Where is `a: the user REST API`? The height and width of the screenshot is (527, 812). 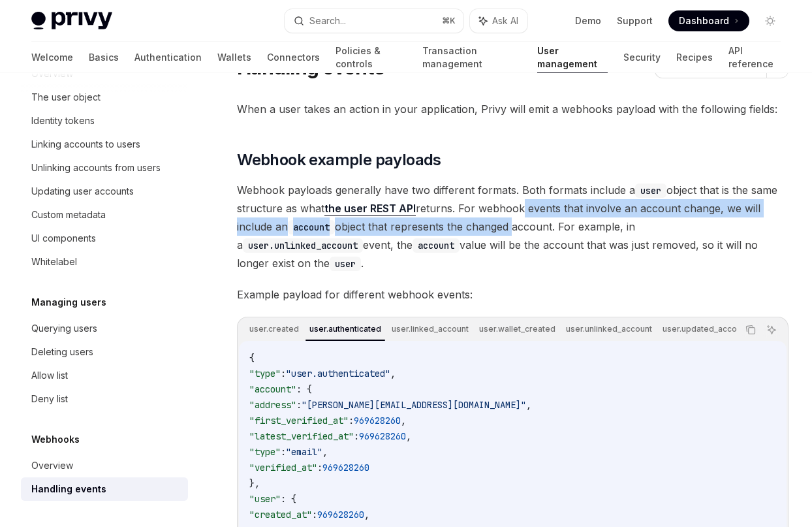 a: the user REST API is located at coordinates (370, 208).